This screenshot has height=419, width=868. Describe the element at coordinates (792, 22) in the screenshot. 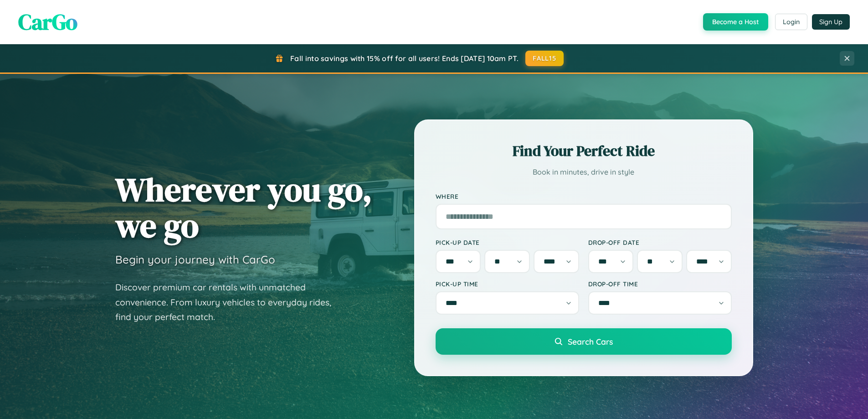

I see `button: Login` at that location.